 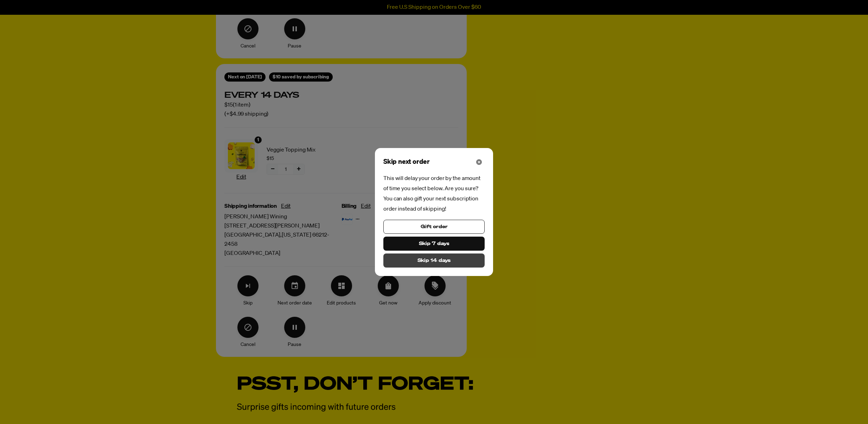 I want to click on span: Skip 7 days, so click(x=434, y=244).